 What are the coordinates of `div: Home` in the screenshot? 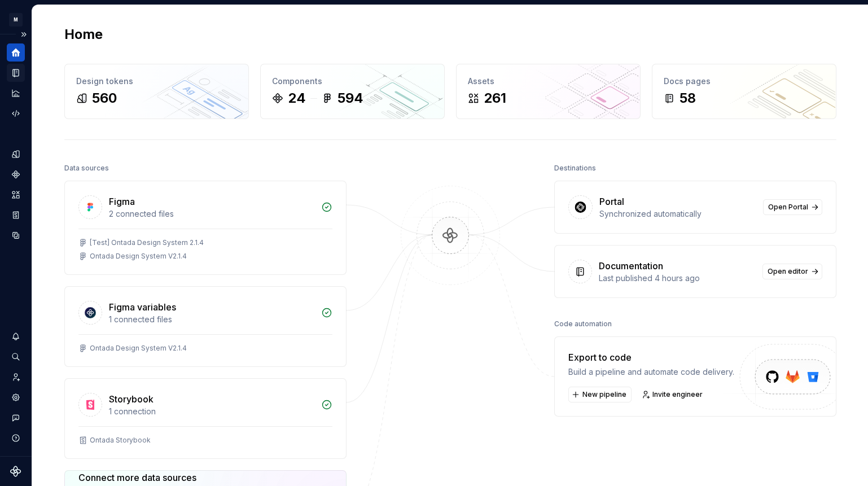 It's located at (16, 53).